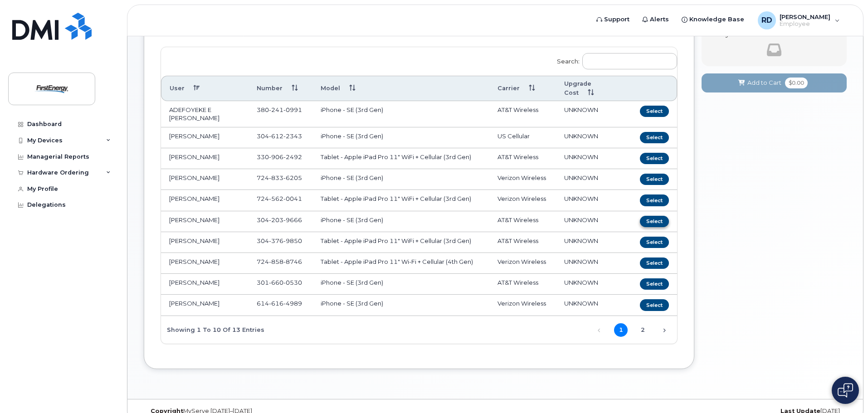 This screenshot has width=868, height=413. Describe the element at coordinates (279, 303) in the screenshot. I see `span: 614` at that location.